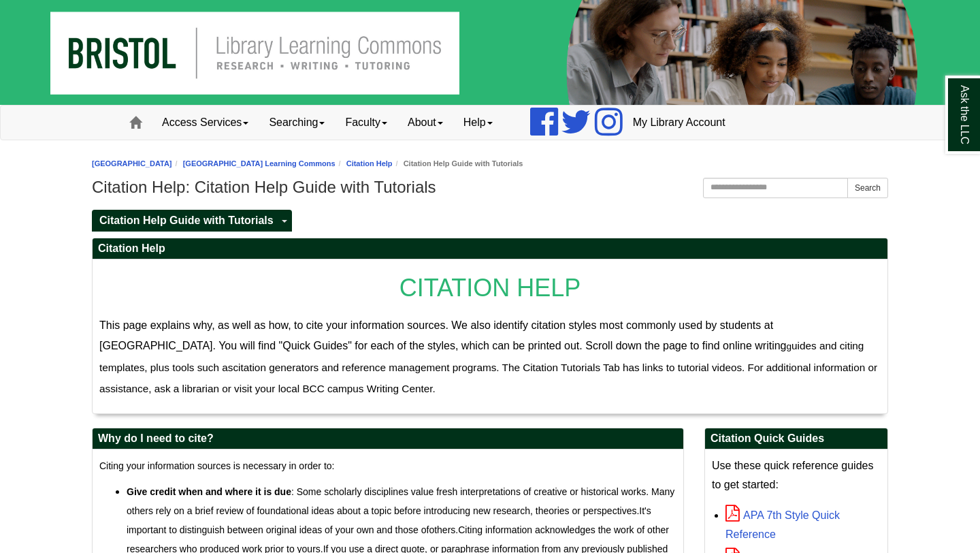  Describe the element at coordinates (490, 187) in the screenshot. I see `h1: Citation Help: Citation Help Guide with Tutorials` at that location.